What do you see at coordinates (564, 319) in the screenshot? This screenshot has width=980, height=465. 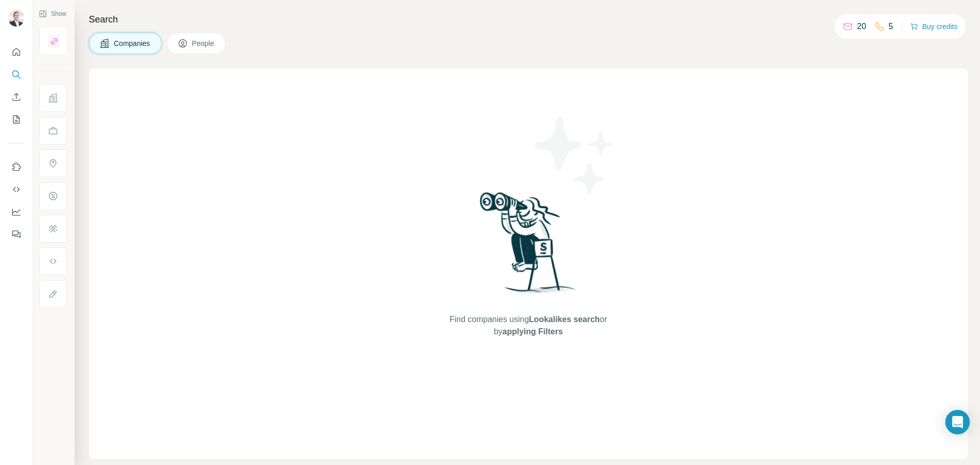 I see `span: Lookalikes search` at bounding box center [564, 319].